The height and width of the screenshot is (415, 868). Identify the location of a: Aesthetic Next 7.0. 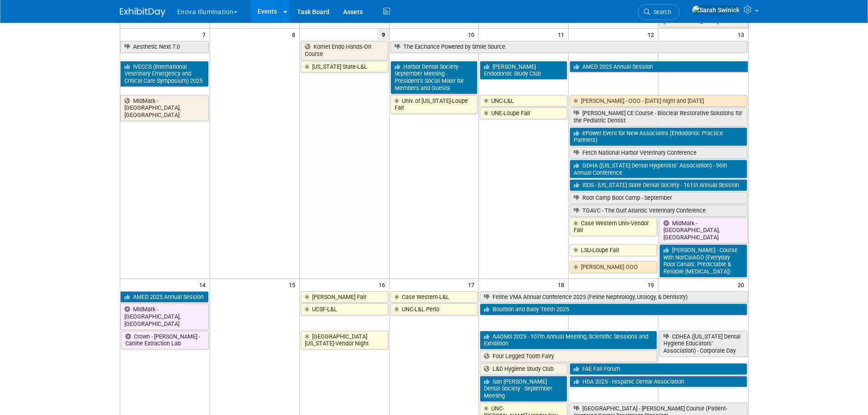
(165, 47).